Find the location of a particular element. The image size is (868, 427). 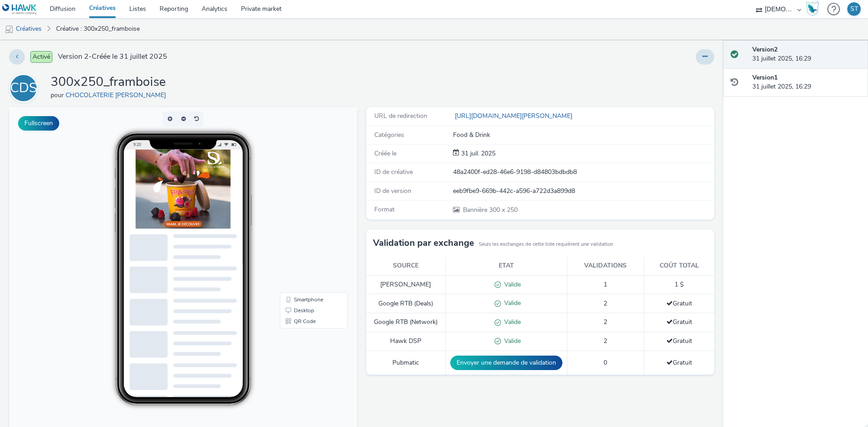

div: Food & Drink is located at coordinates (583, 135).